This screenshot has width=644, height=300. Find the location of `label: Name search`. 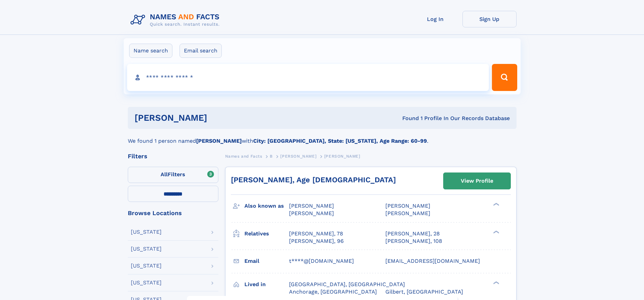

label: Name search is located at coordinates (151, 51).